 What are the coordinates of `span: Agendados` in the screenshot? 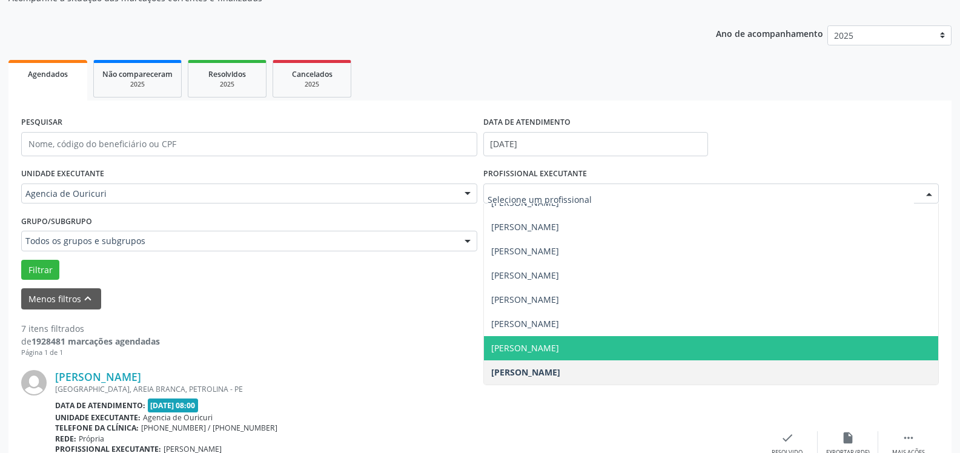 It's located at (48, 74).